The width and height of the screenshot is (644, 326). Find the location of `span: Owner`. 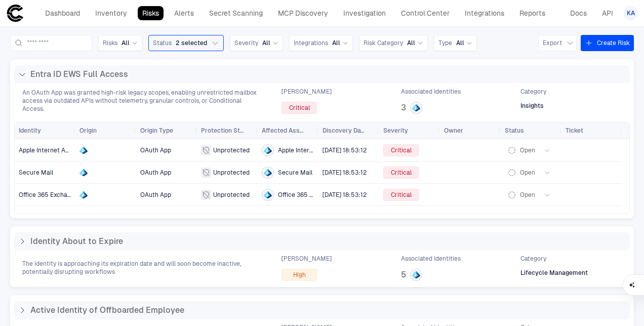

span: Owner is located at coordinates (453, 131).